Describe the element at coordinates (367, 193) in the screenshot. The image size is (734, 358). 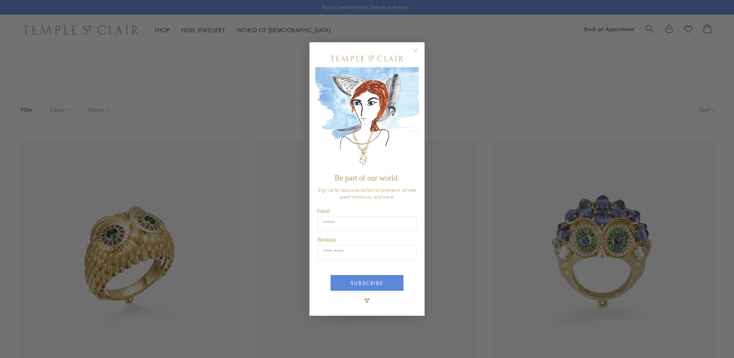
I see `span: Sign up for exclusive collection previews, private event invitations, and more.` at that location.